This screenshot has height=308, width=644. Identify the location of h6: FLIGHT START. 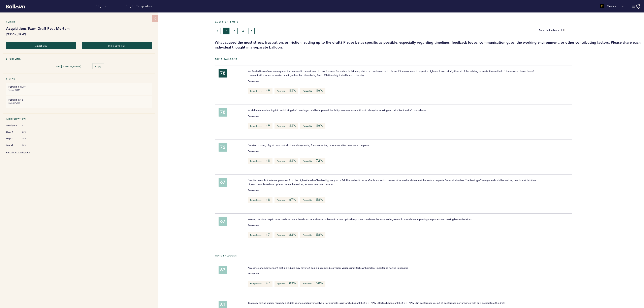
(79, 87).